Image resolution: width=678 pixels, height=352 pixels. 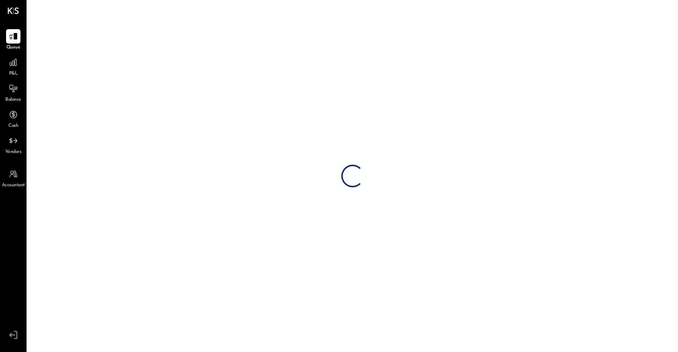 What do you see at coordinates (13, 178) in the screenshot?
I see `a: Accountant` at bounding box center [13, 178].